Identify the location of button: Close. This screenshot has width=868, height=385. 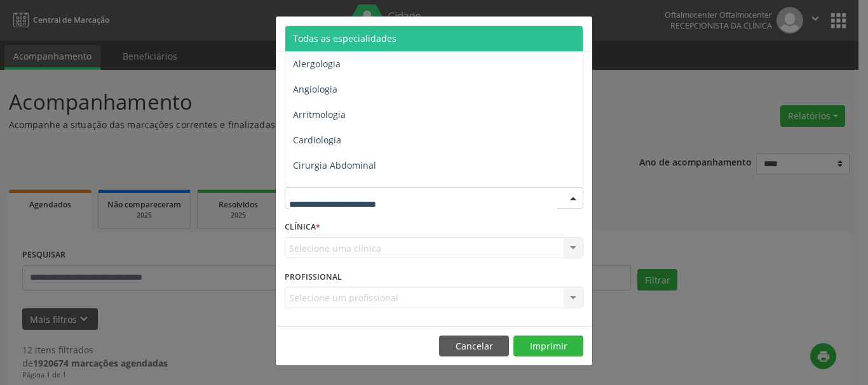
(580, 32).